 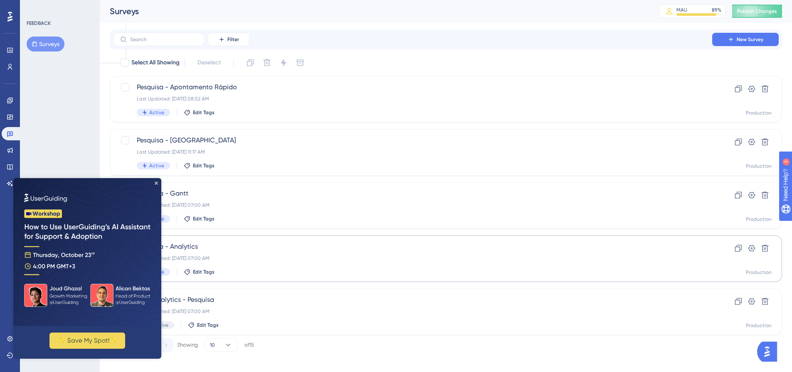 What do you see at coordinates (249, 345) in the screenshot?
I see `div: of 15` at bounding box center [249, 345].